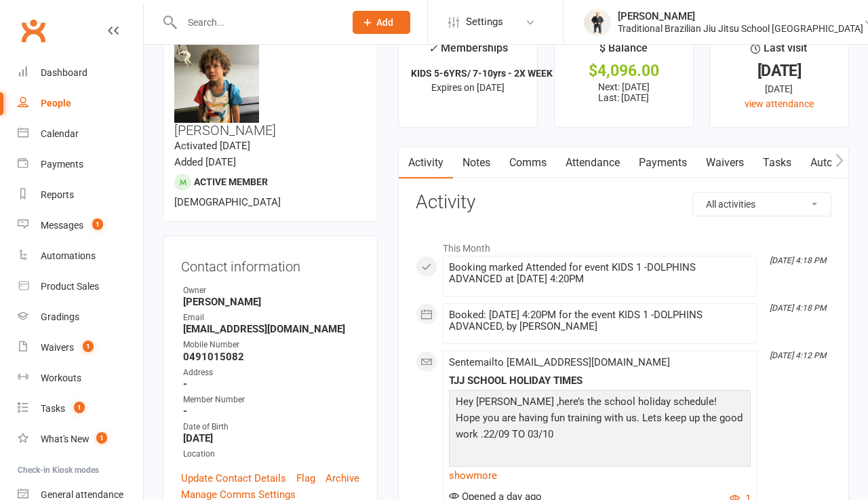 The width and height of the screenshot is (868, 500). I want to click on span: Settings, so click(485, 22).